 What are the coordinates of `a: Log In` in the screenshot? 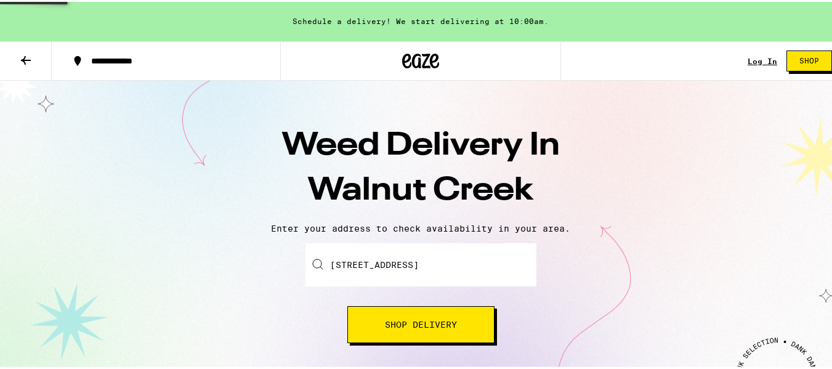 It's located at (762, 59).